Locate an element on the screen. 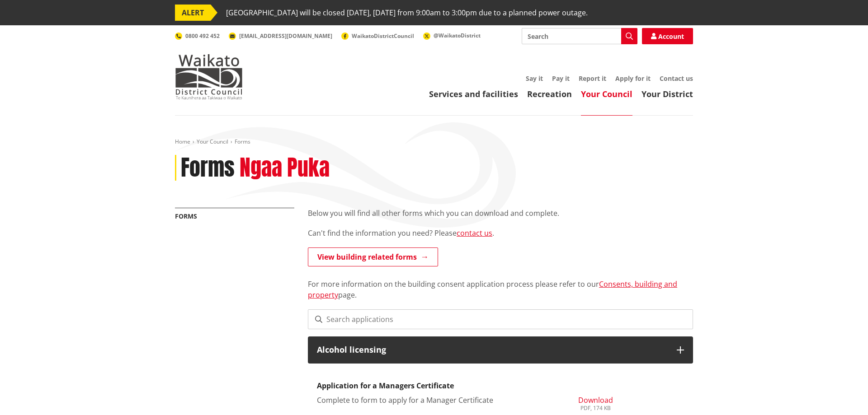 The height and width of the screenshot is (415, 868). span: ALERT is located at coordinates (193, 13).